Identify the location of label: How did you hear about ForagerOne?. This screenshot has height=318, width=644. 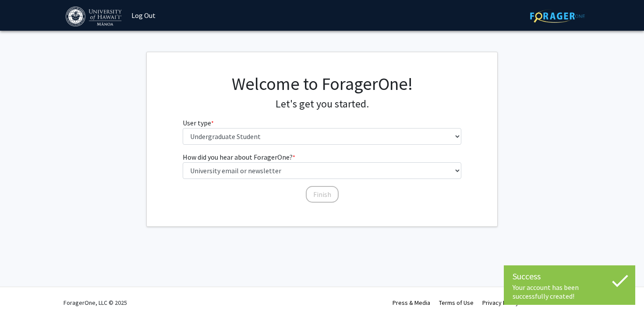
(239, 157).